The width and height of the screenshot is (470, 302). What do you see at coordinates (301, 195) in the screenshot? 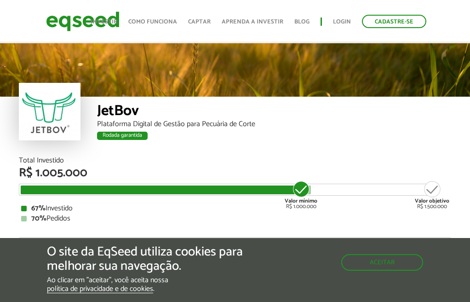
I see `div: R$ 1.000.000` at bounding box center [301, 195].